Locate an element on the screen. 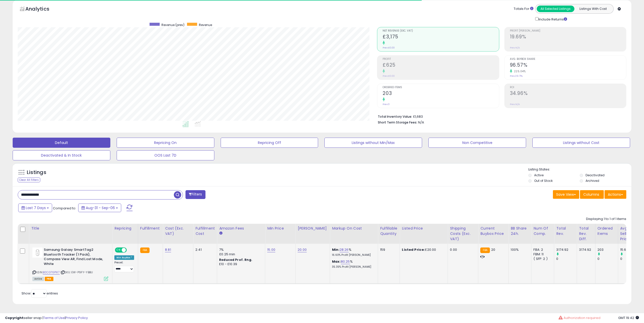  b: Listed Price: is located at coordinates (413, 249).